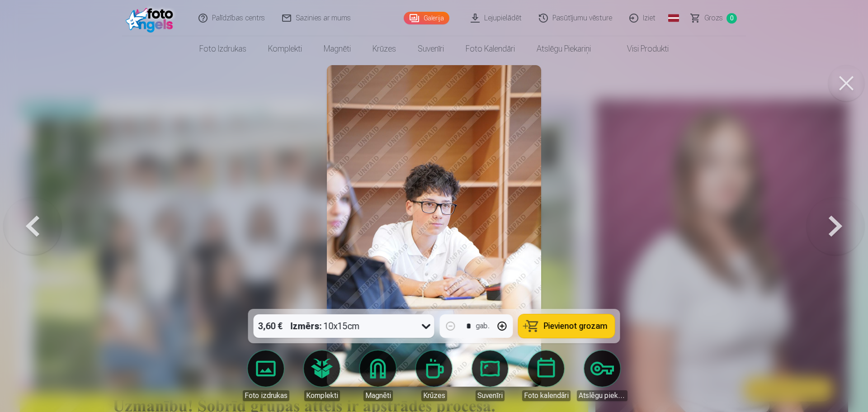 The width and height of the screenshot is (868, 412). I want to click on div: gab., so click(483, 326).